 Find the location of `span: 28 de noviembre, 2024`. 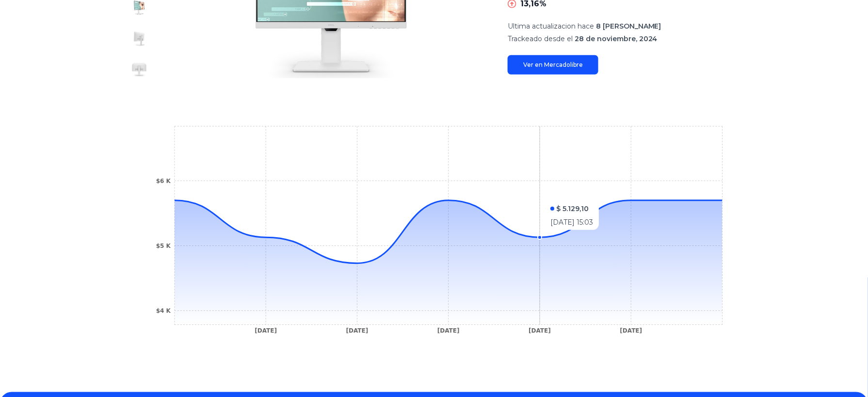

span: 28 de noviembre, 2024 is located at coordinates (616, 38).